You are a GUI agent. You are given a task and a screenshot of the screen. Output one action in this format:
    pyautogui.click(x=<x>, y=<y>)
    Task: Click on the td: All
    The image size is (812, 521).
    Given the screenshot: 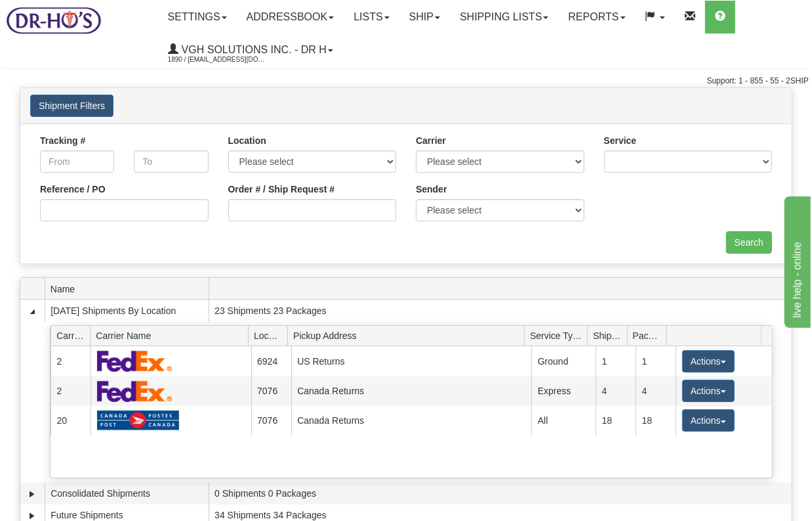 What is the action you would take?
    pyautogui.click(x=564, y=420)
    